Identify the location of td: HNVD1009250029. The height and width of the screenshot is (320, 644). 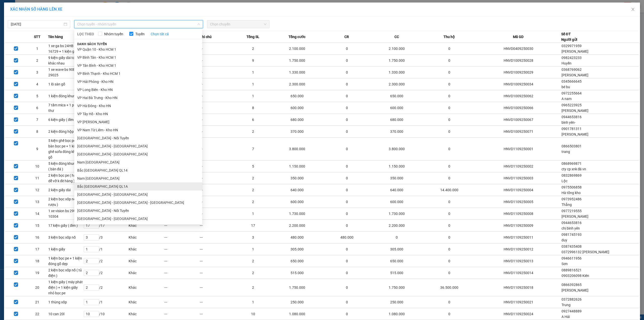
(519, 72).